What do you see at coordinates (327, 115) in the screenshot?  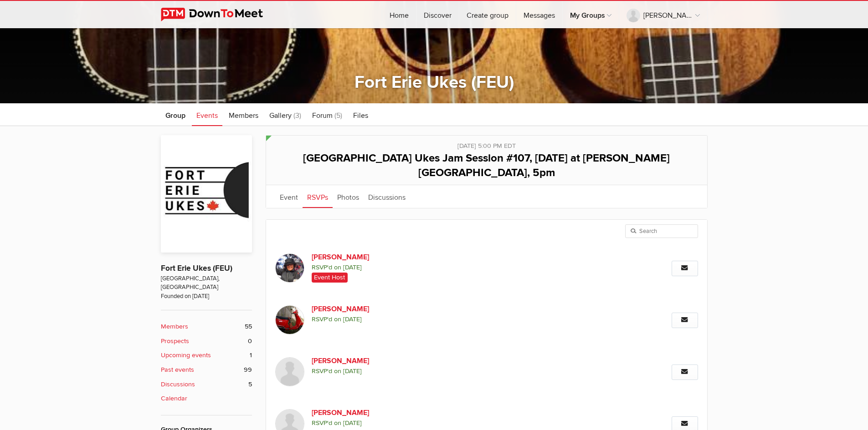 I see `a: Forum (5)` at bounding box center [327, 115].